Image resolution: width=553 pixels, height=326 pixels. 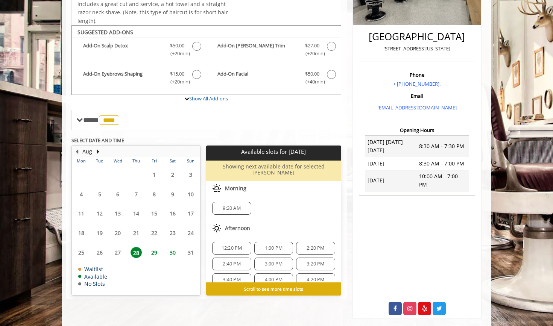 What do you see at coordinates (99, 161) in the screenshot?
I see `th: Tue` at bounding box center [99, 161].